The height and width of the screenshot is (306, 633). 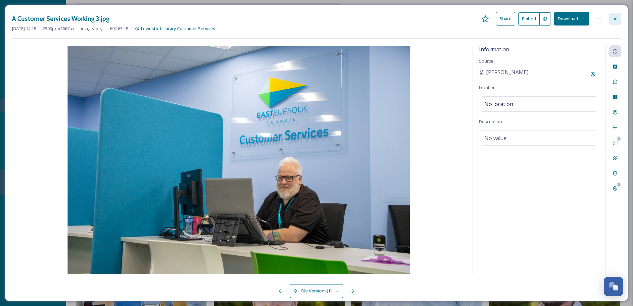 I want to click on button: File Versions(1), so click(x=316, y=291).